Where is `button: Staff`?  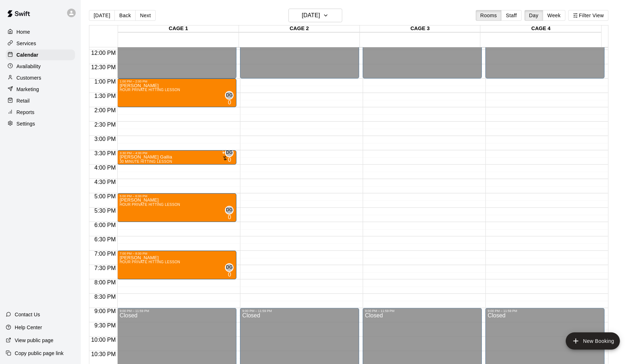 button: Staff is located at coordinates (512, 15).